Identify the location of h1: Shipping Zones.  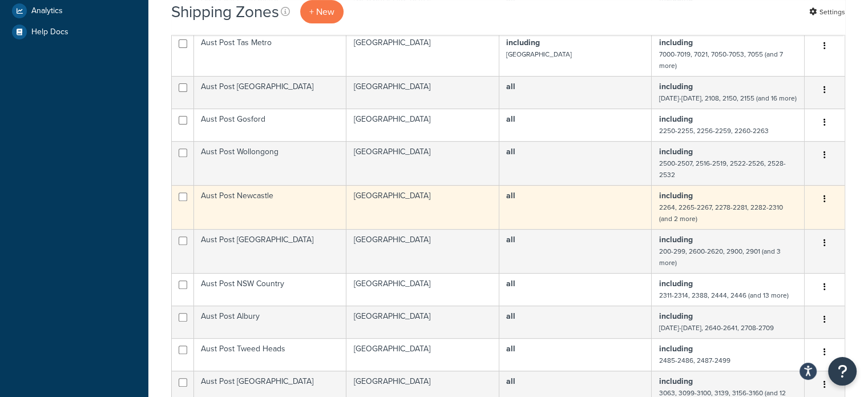
(225, 11).